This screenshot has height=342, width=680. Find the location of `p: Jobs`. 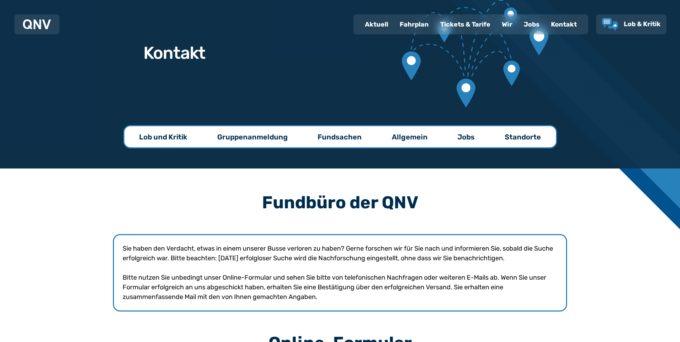

p: Jobs is located at coordinates (466, 137).